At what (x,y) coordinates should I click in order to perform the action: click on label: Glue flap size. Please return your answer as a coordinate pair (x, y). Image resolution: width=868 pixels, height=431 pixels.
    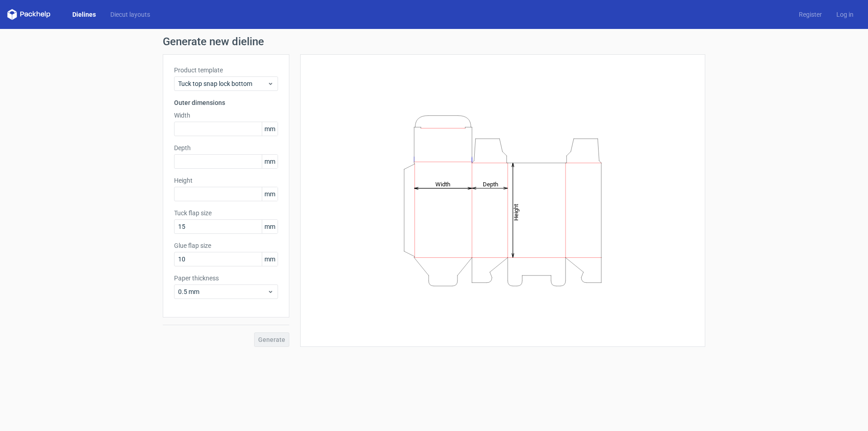
    Looking at the image, I should click on (226, 246).